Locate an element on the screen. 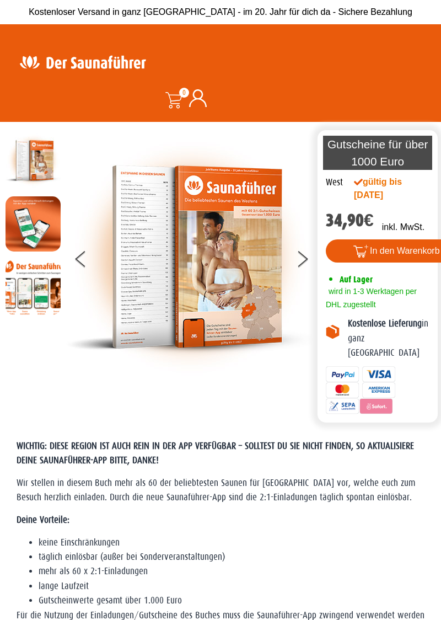 The image size is (441, 620). li: Gutscheinwerte gesamt über 1.000 Euro is located at coordinates (232, 600).